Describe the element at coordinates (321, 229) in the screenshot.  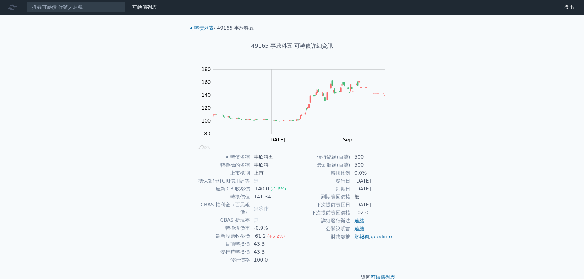
I see `td: 公開說明書` at that location.